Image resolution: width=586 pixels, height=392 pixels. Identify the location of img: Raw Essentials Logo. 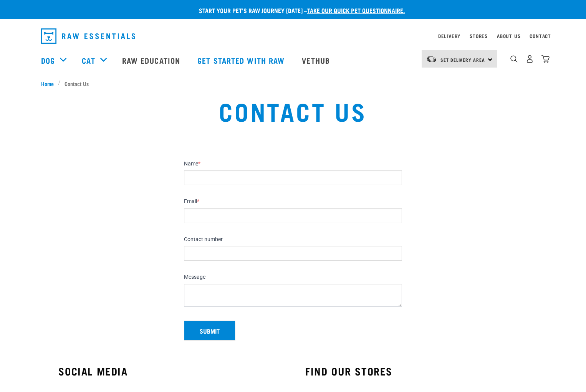
(88, 36).